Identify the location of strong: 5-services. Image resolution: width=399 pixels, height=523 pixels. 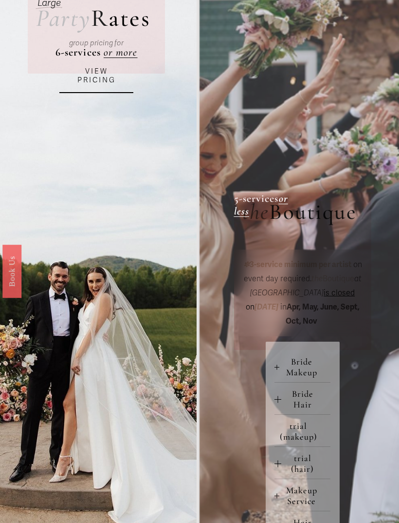
(257, 198).